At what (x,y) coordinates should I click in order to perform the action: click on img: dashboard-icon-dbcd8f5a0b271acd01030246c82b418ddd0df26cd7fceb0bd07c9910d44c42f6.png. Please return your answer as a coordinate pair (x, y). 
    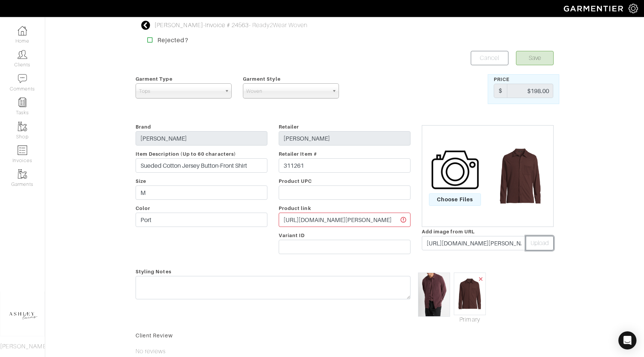
    Looking at the image, I should click on (22, 31).